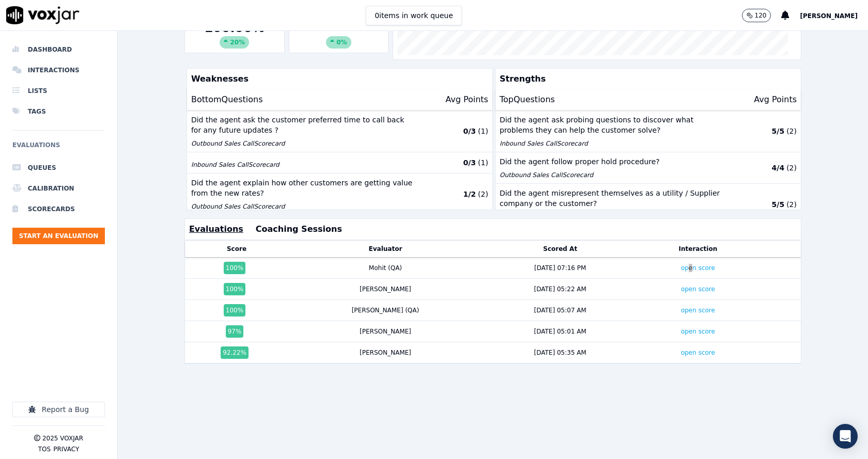 The width and height of the screenshot is (868, 459). What do you see at coordinates (338, 43) in the screenshot?
I see `div: 0%` at bounding box center [338, 43].